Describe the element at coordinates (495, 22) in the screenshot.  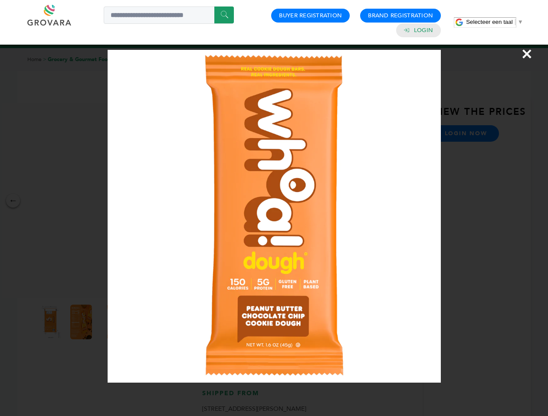
I see `a: Selecteer een taal​` at that location.